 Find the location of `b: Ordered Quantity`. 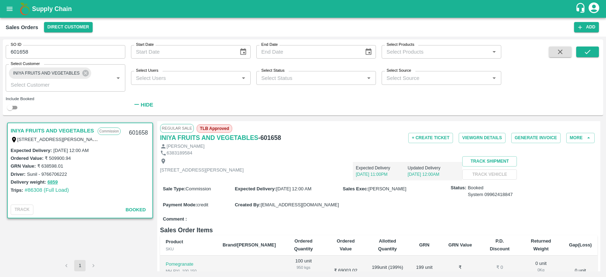

b: Ordered Quantity is located at coordinates (304, 245).